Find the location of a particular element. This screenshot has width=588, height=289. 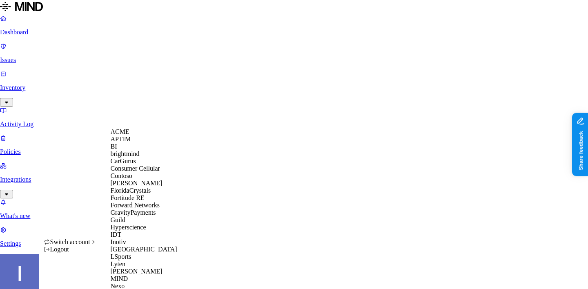

span: IDT is located at coordinates (116, 234).